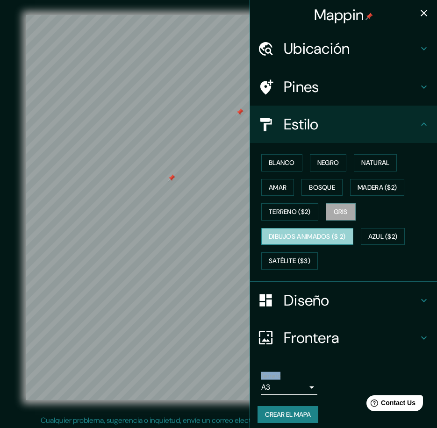 Image resolution: width=437 pixels, height=428 pixels. I want to click on font: Bosque, so click(322, 187).